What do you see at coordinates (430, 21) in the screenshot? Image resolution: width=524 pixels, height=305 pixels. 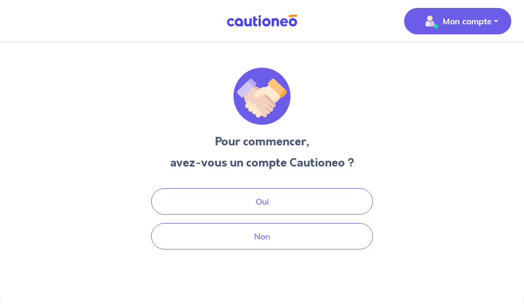 I see `img: illu_account_valid_menu.svg` at bounding box center [430, 21].